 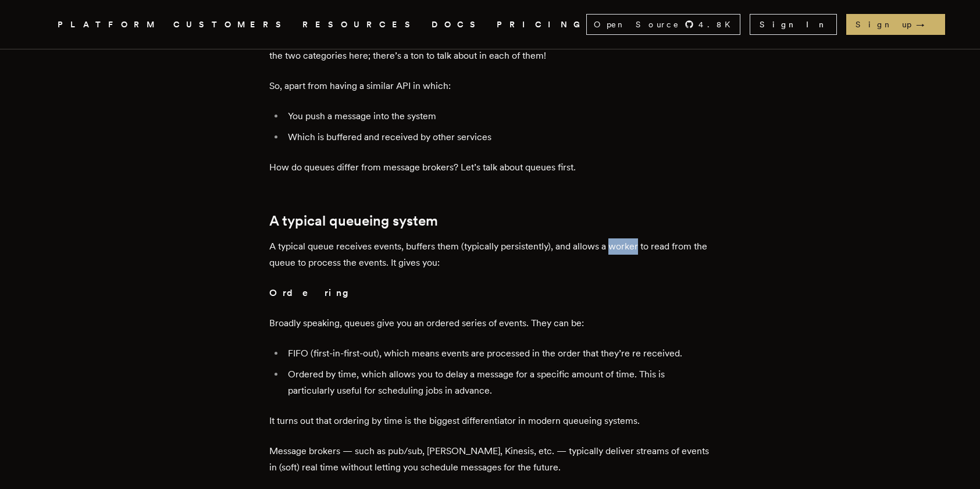 I want to click on p: A typical queue receives events, buffers them (typically persistently), and allows a worker to re..., so click(x=490, y=255).